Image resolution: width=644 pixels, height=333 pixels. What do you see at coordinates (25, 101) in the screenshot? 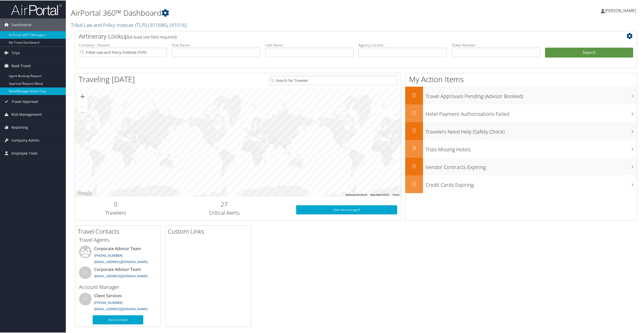
I see `span: Travel Approval` at bounding box center [25, 101].